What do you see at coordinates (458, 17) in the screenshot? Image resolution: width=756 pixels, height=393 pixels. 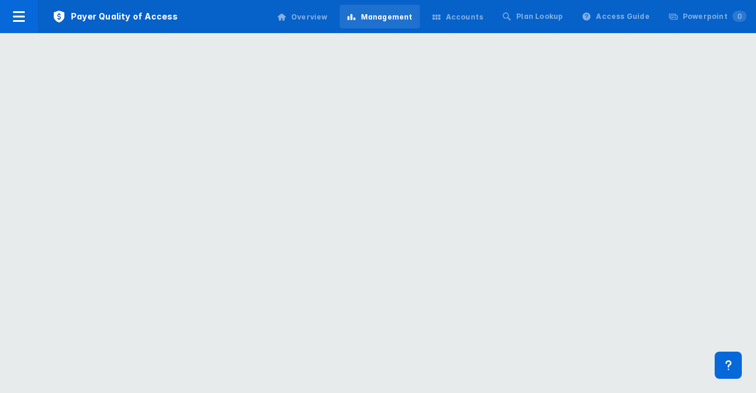 I see `a: Accounts` at bounding box center [458, 17].